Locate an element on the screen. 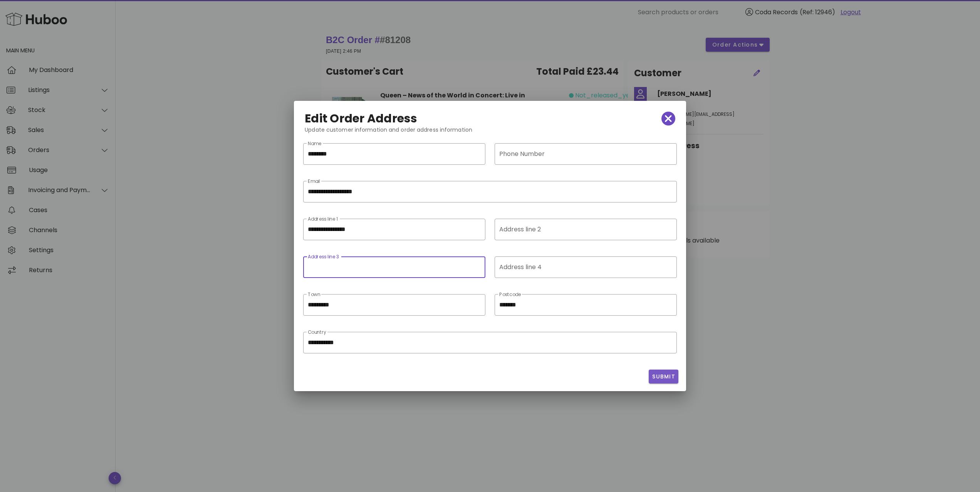 The height and width of the screenshot is (492, 980). label: Country is located at coordinates (317, 332).